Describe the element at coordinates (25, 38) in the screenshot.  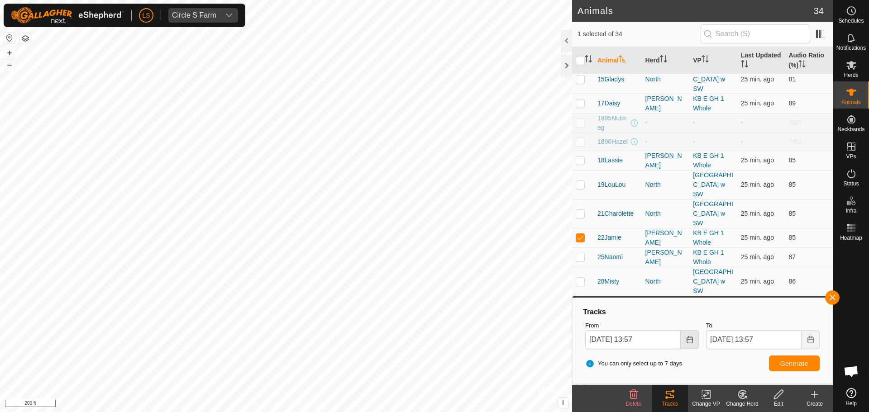
I see `button: Map Layers` at that location.